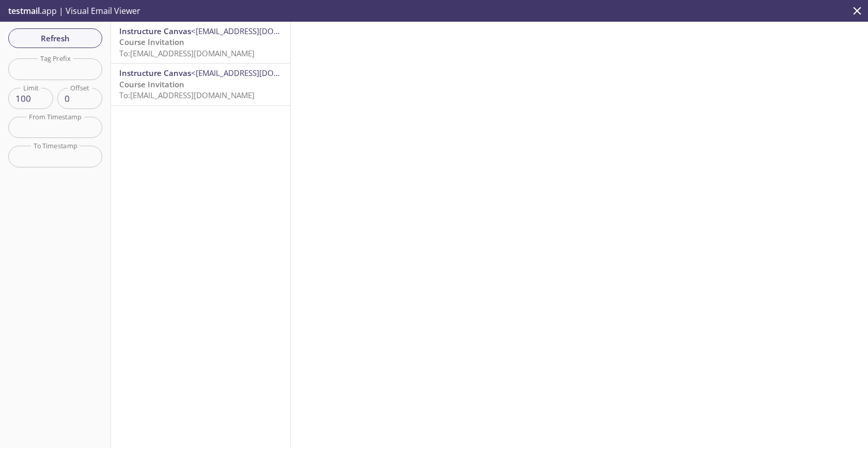 The image size is (868, 449). What do you see at coordinates (24, 11) in the screenshot?
I see `span: testmail` at bounding box center [24, 11].